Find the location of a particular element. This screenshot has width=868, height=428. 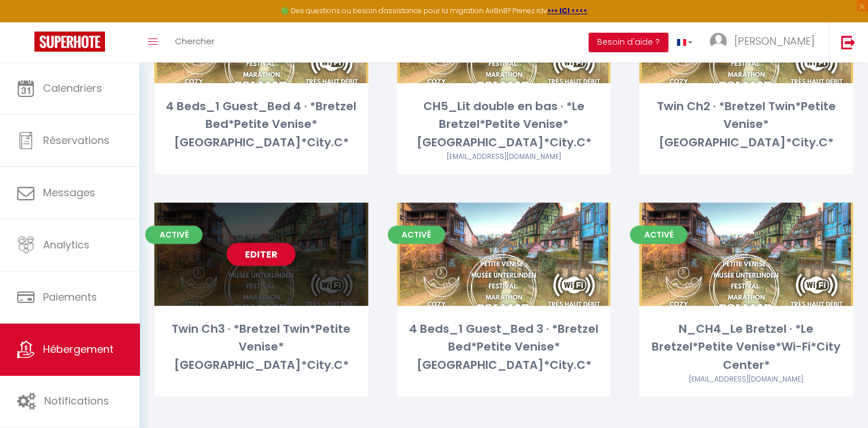

img: Super Booking is located at coordinates (69, 41).